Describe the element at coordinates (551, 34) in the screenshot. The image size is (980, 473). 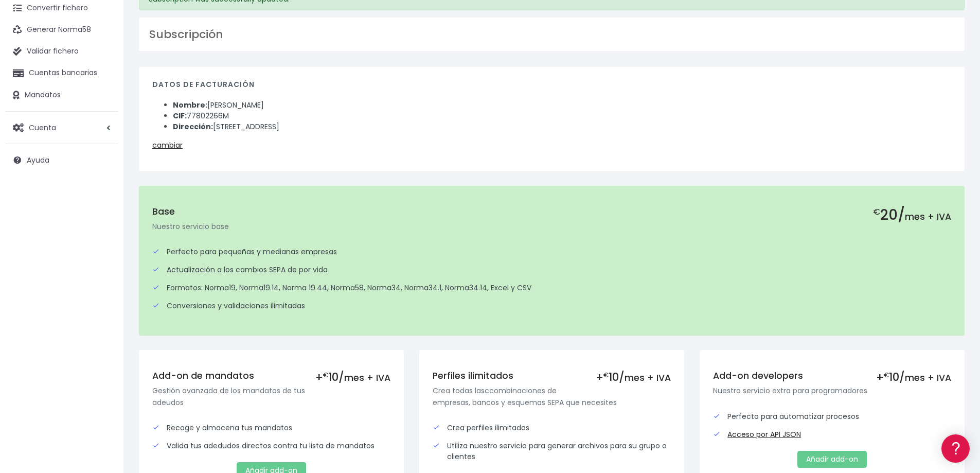
I see `h3: Subscripción` at that location.